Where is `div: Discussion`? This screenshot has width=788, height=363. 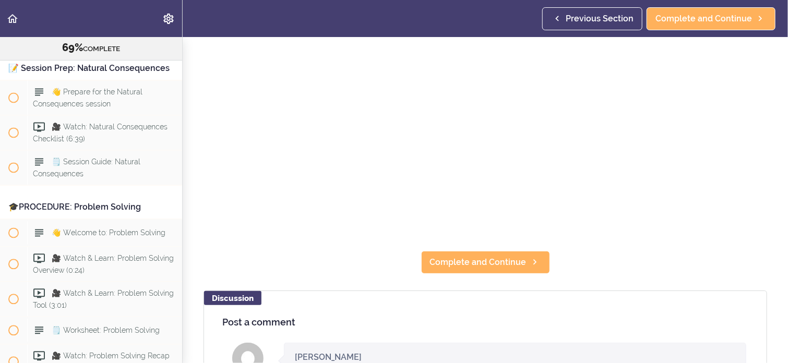
div: Discussion is located at coordinates (233, 298).